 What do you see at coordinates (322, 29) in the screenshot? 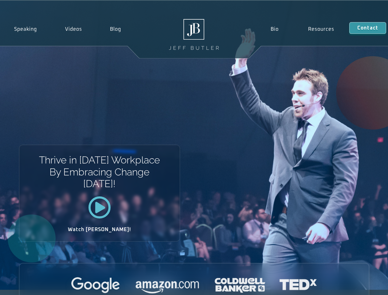
I see `a: Resources` at bounding box center [322, 29].